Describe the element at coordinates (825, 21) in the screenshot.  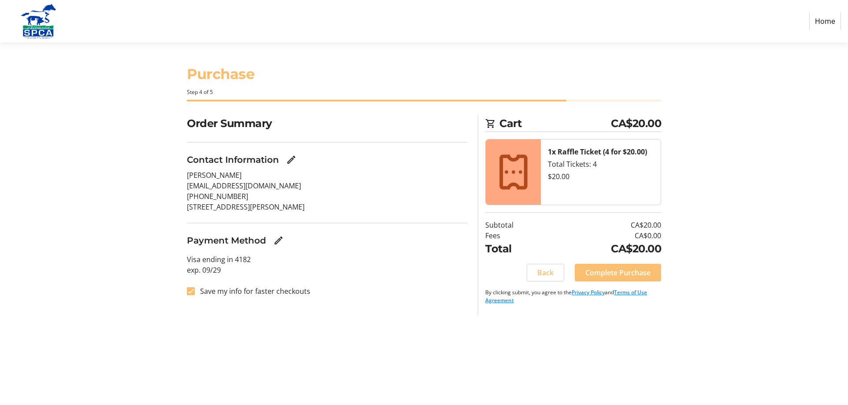
I see `a: Home` at that location.